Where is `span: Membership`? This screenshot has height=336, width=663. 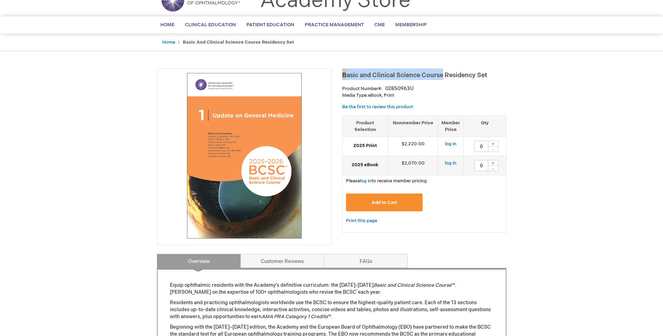
span: Membership is located at coordinates (411, 25).